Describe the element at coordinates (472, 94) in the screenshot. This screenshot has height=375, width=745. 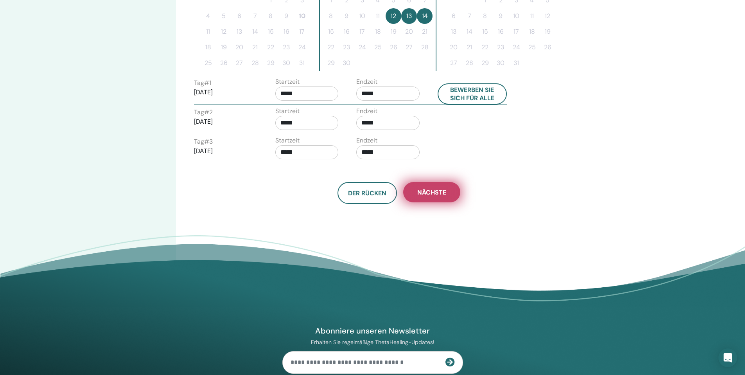
I see `button: Bewerben Sie sich für alle` at that location.